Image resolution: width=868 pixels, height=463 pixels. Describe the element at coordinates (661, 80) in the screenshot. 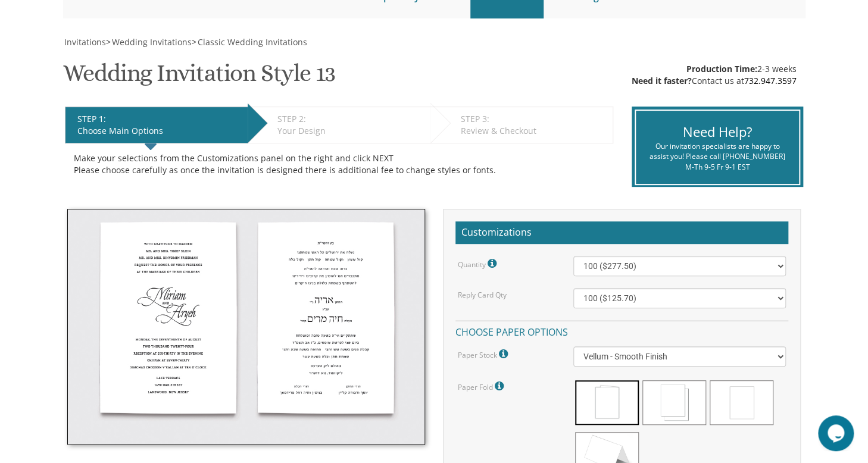

I see `span: Need it faster?` at that location.